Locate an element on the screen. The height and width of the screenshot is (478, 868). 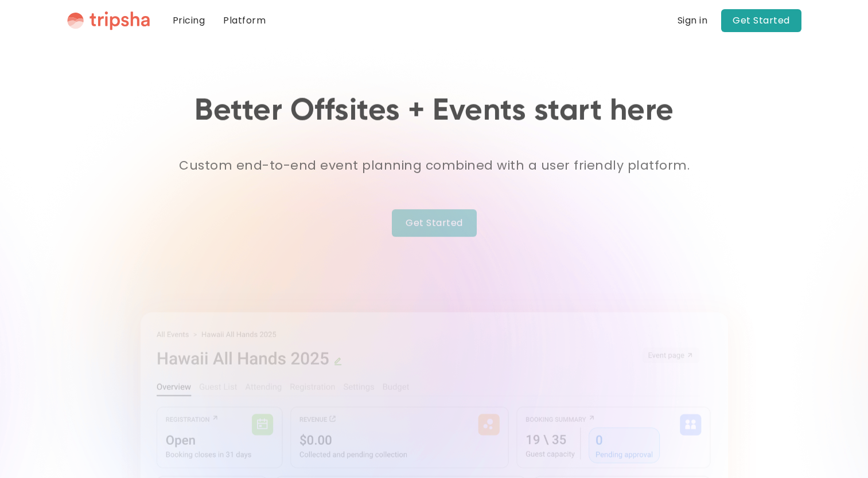
strong: Custom end-to-end event planning combined with a user friendly platform. is located at coordinates (434, 165).